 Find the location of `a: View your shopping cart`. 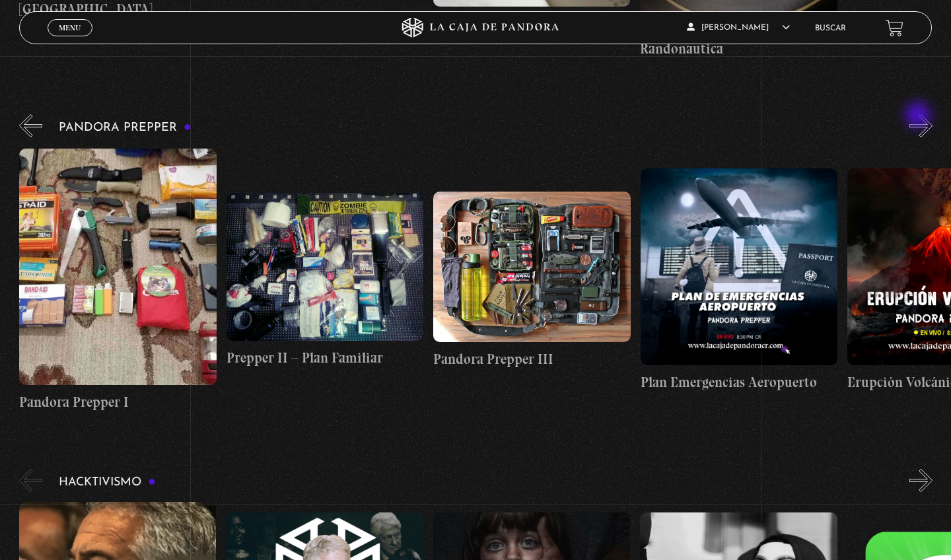

a: View your shopping cart is located at coordinates (894, 27).